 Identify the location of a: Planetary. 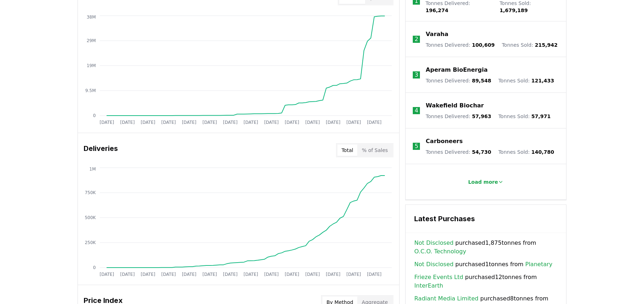
(539, 264).